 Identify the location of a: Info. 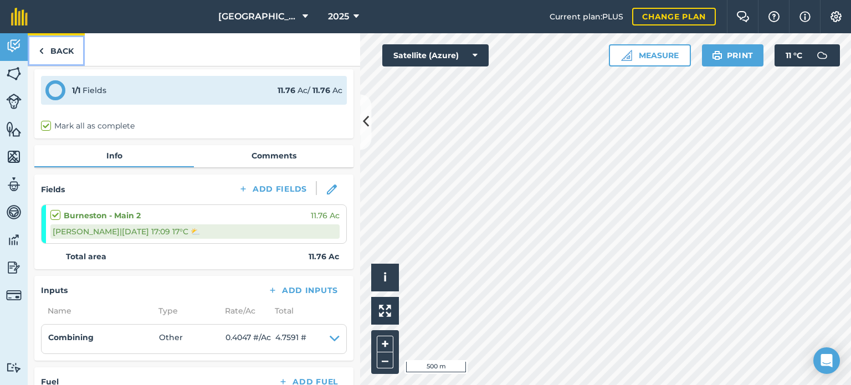
(114, 156).